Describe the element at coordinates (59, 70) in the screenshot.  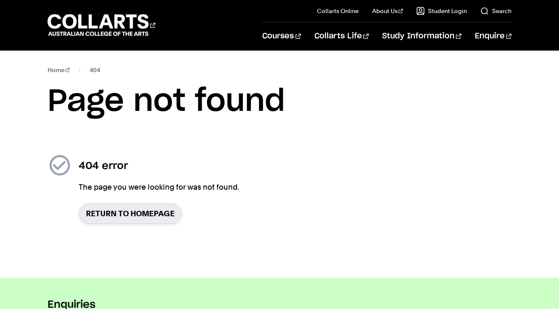
I see `a: Home` at that location.